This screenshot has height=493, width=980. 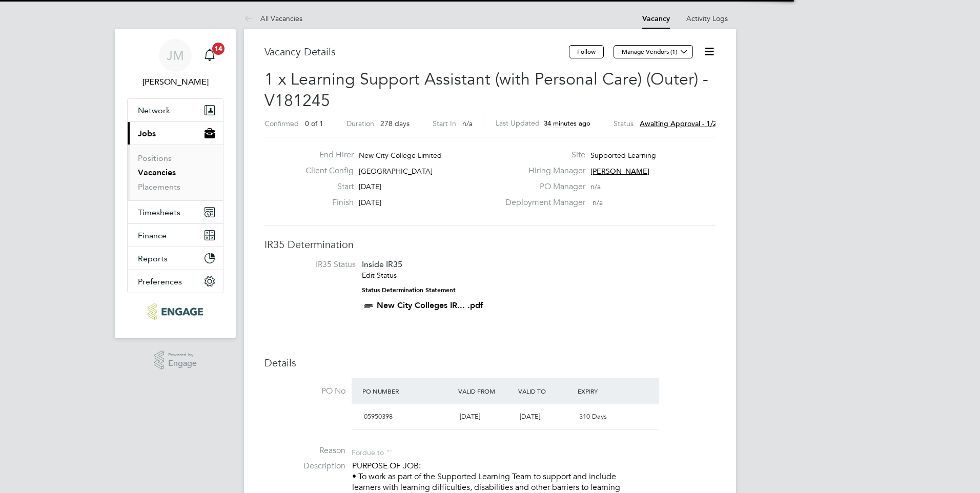 What do you see at coordinates (382, 264) in the screenshot?
I see `span: Inside IR35` at bounding box center [382, 264].